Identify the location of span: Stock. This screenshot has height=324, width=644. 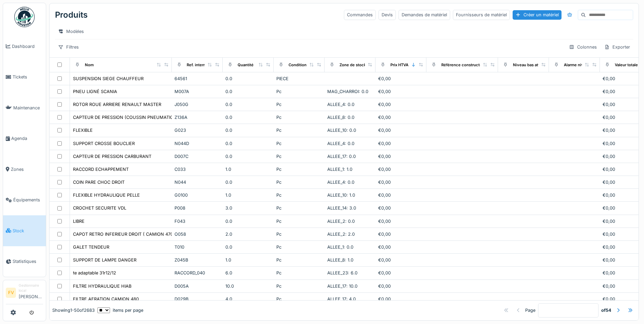
(28, 230).